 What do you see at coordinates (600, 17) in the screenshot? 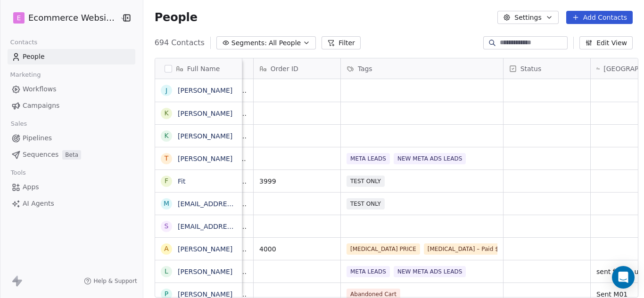
I see `button: Add Contacts` at bounding box center [600, 17].